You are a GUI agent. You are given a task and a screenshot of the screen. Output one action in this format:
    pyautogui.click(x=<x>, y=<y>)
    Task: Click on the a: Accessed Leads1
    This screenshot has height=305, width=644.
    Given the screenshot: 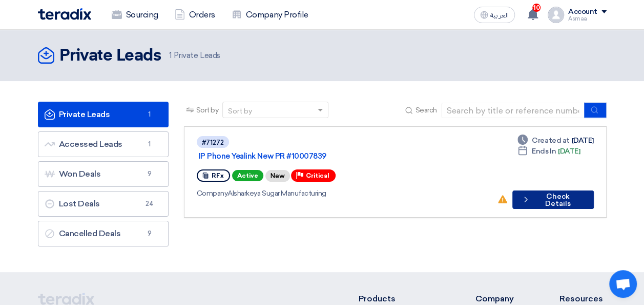 What is the action you would take?
    pyautogui.click(x=103, y=144)
    